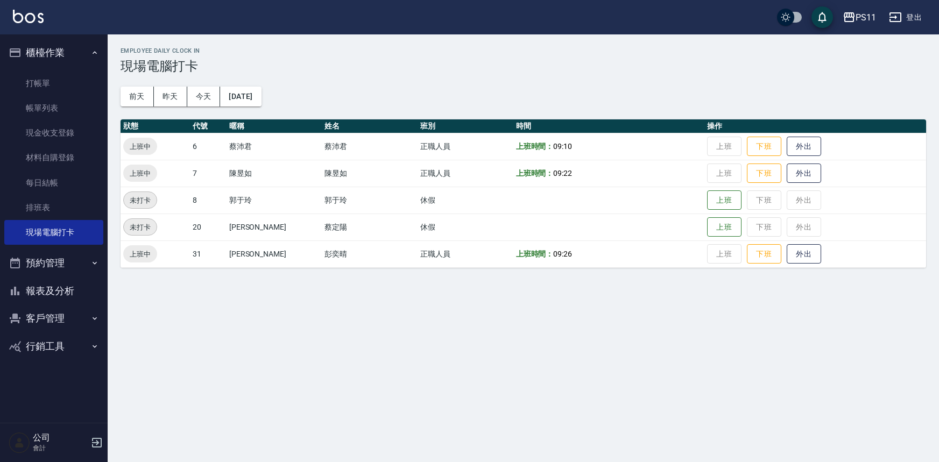  What do you see at coordinates (54, 263) in the screenshot?
I see `button: 預約管理` at bounding box center [54, 263].